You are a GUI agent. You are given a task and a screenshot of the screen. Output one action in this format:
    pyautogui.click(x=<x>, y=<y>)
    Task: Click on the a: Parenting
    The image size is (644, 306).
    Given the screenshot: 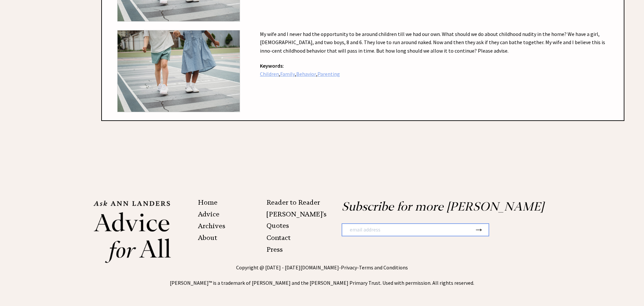 What is the action you would take?
    pyautogui.click(x=329, y=74)
    